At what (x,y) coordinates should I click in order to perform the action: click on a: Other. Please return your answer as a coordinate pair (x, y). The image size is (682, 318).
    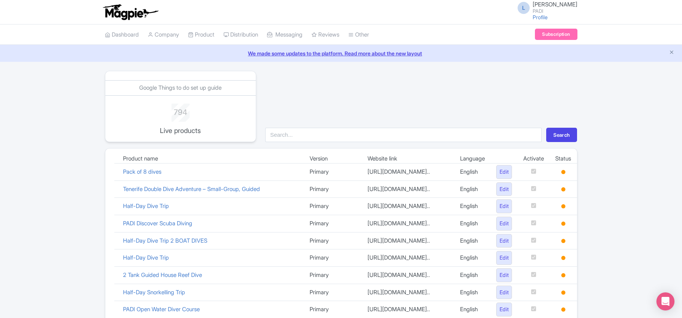
    Looking at the image, I should click on (359, 35).